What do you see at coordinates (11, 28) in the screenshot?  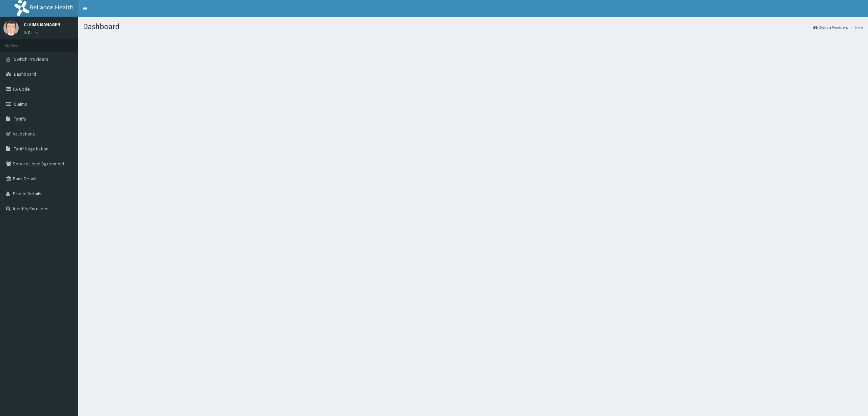 I see `img: User Image` at bounding box center [11, 28].